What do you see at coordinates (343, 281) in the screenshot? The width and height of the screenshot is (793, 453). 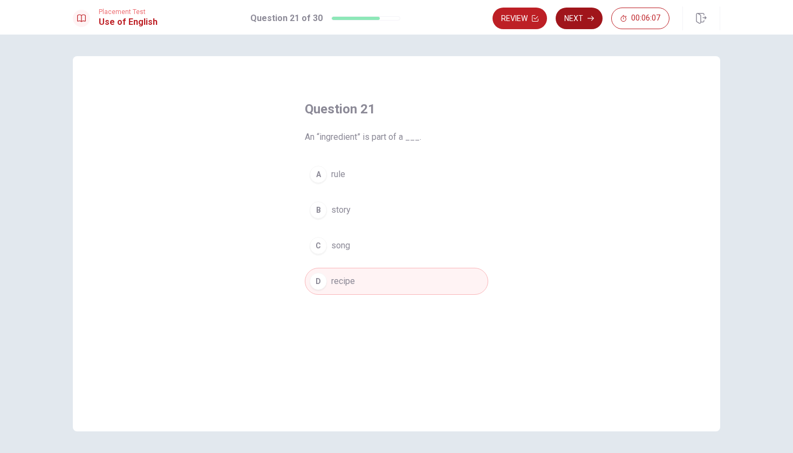 I see `span: recipe` at bounding box center [343, 281].